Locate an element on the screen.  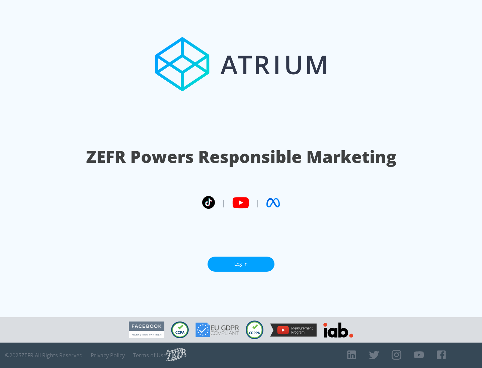
img: COPPA Compliant is located at coordinates (255, 330).